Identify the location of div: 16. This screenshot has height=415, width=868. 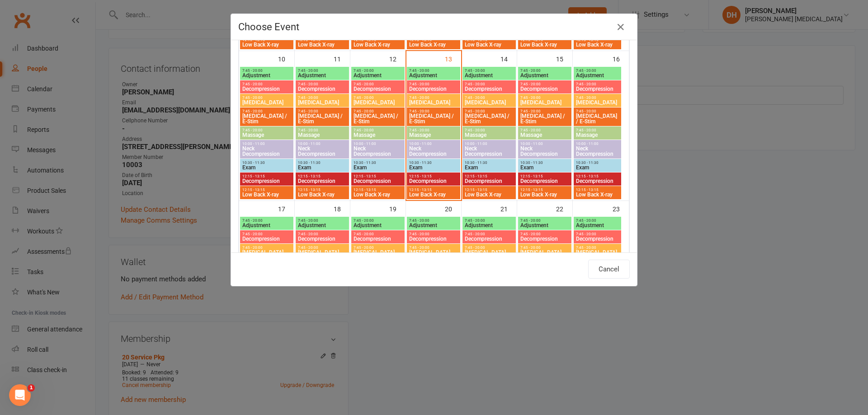
(620, 58).